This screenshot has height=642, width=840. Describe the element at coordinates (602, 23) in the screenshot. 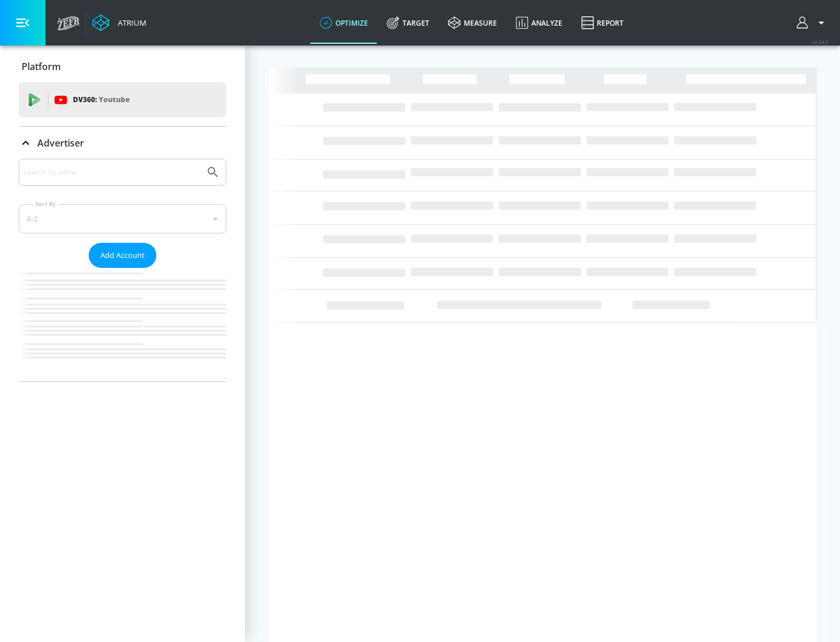

I see `a: Report` at that location.